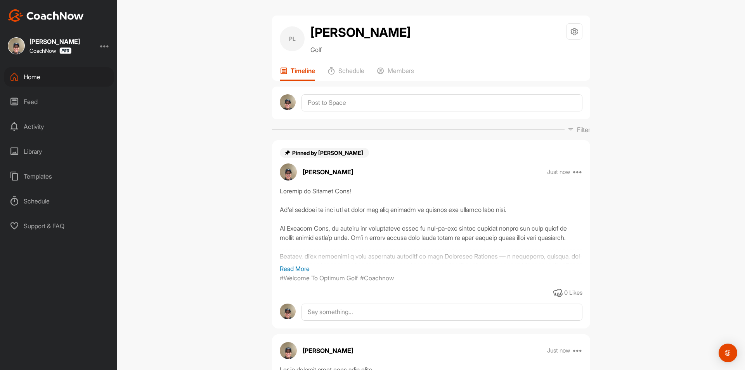  What do you see at coordinates (59, 102) in the screenshot?
I see `div: Feed` at bounding box center [59, 102].